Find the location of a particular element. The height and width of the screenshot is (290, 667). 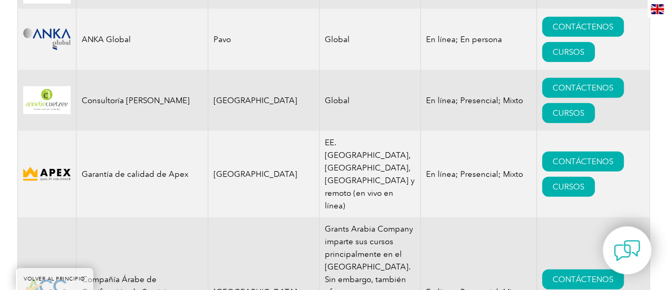

img: cdfe6d45-392f-f011-8c4d-000d3ad1ee32-logo.png is located at coordinates (47, 174).